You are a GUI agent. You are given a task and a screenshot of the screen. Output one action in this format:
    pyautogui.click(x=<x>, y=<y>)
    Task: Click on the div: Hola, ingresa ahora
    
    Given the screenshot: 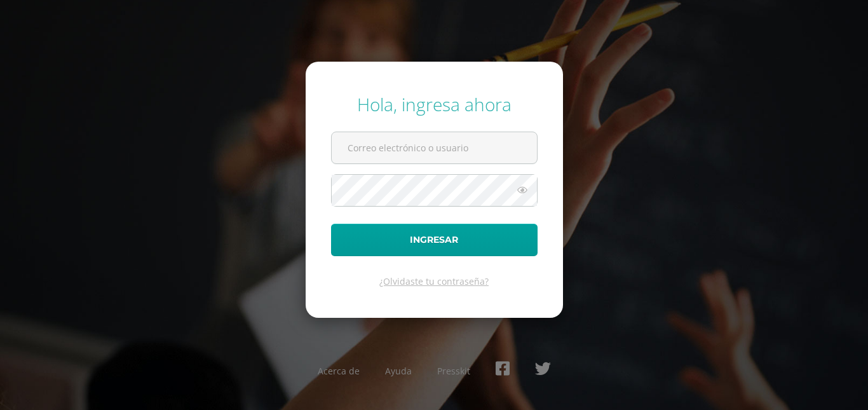 What is the action you would take?
    pyautogui.click(x=434, y=104)
    